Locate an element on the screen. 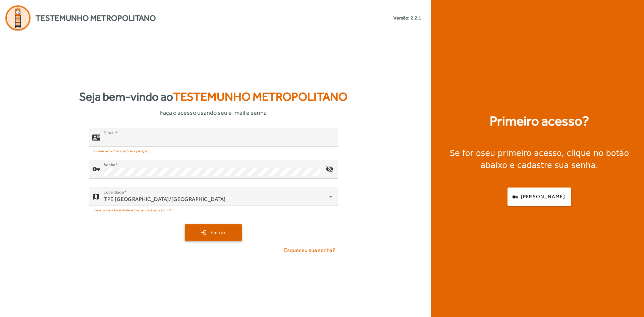 The image size is (644, 317). mat-label: Senha is located at coordinates (109, 165).